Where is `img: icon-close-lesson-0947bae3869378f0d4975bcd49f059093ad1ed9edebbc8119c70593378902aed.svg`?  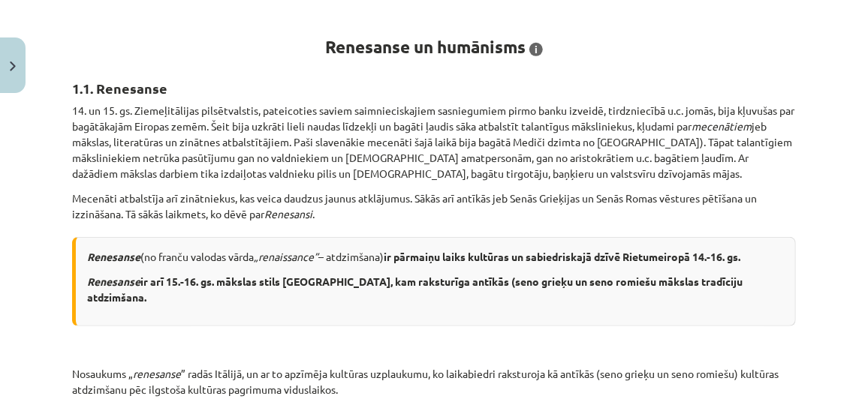 img: icon-close-lesson-0947bae3869378f0d4975bcd49f059093ad1ed9edebbc8119c70593378902aed.svg is located at coordinates (13, 66).